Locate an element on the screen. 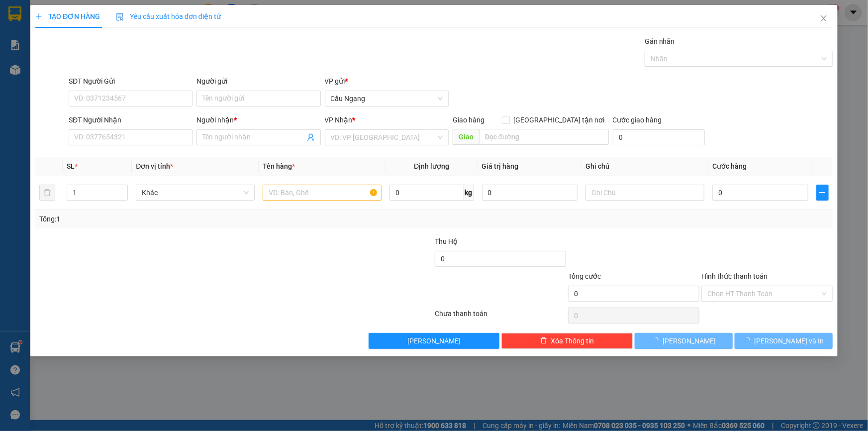  div: Tổng: 1 is located at coordinates (187, 219).